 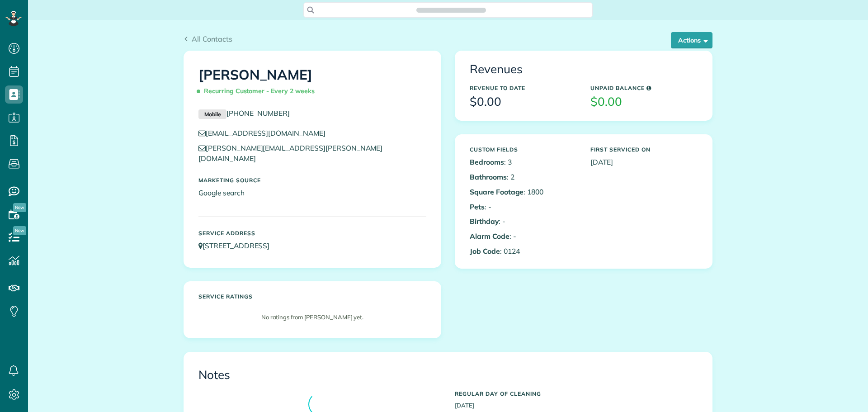 What do you see at coordinates (485, 251) in the screenshot?
I see `b: Job Code` at bounding box center [485, 251].